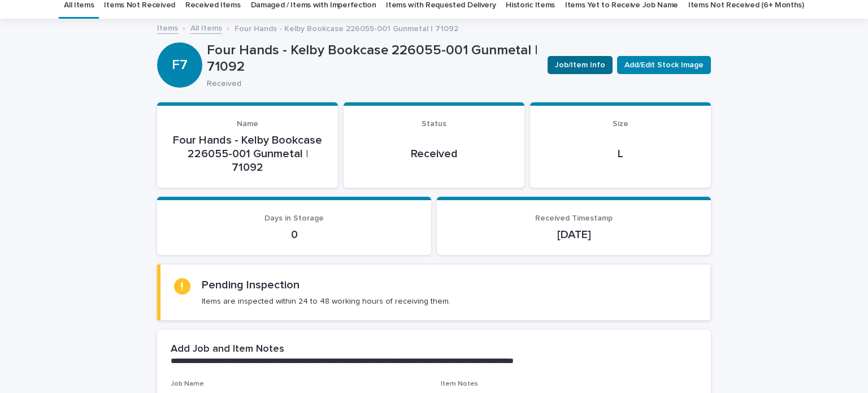  Describe the element at coordinates (580, 65) in the screenshot. I see `span: Job/Item Info` at that location.